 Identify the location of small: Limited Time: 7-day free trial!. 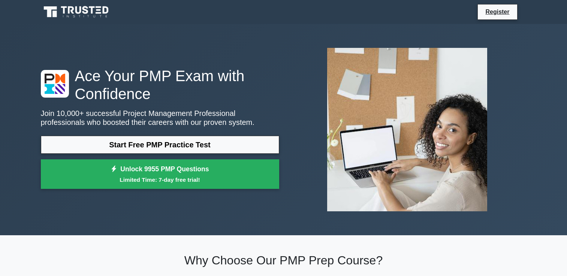
(160, 180).